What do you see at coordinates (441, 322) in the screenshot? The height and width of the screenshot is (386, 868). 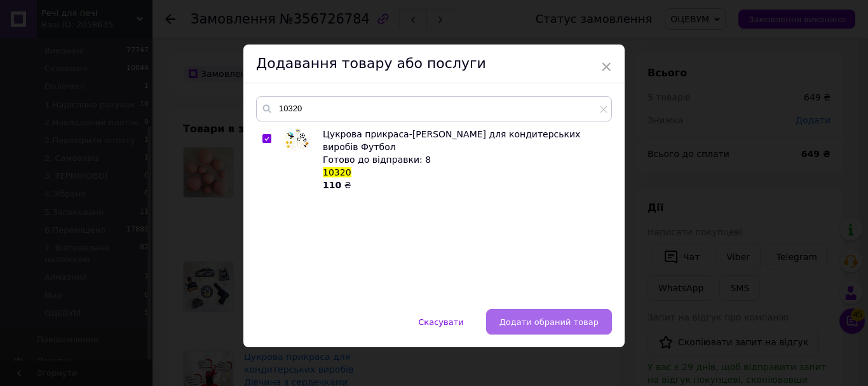 I see `span: Скасувати` at bounding box center [441, 322].